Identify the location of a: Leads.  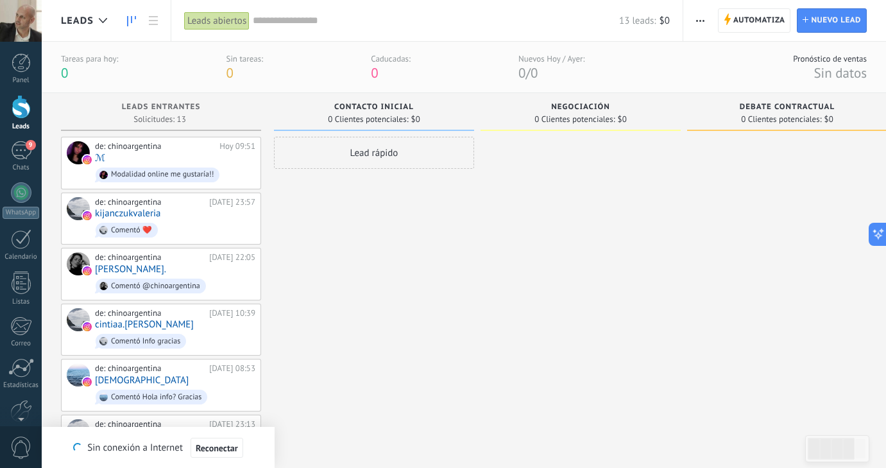
(132, 21).